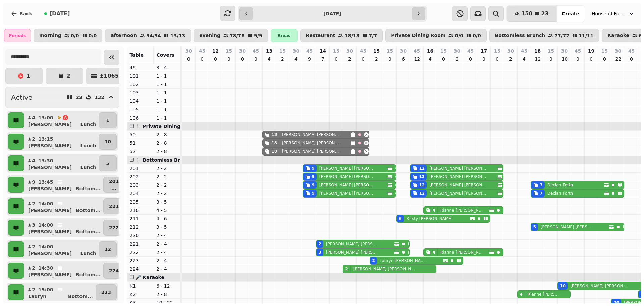  I want to click on p: K1, so click(140, 286).